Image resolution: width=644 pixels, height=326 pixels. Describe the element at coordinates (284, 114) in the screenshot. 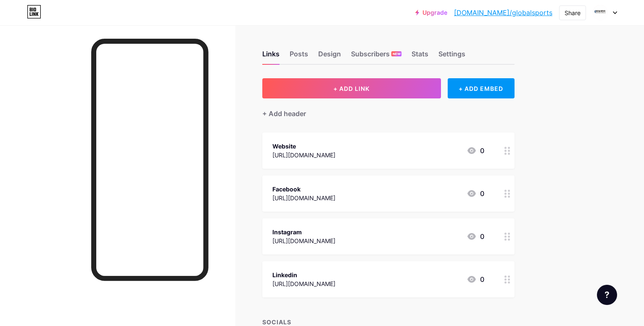

I see `div: + Add header` at that location.